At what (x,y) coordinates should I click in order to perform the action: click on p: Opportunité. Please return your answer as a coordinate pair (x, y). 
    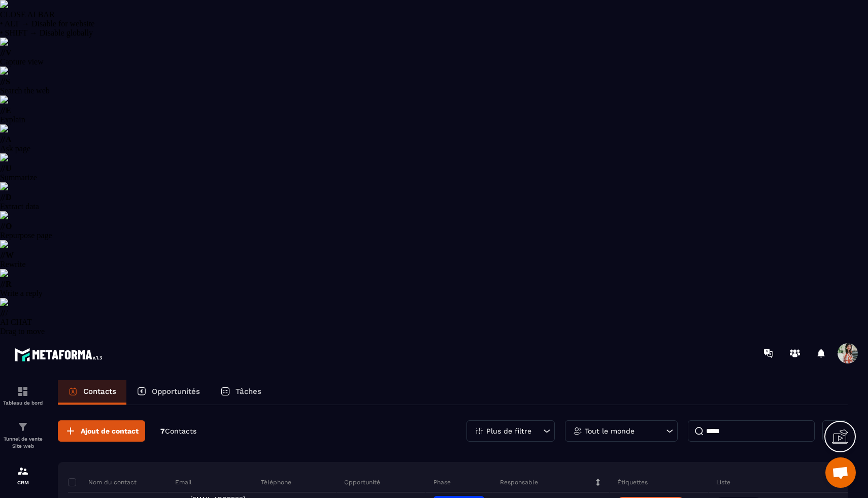
    Looking at the image, I should click on (362, 482).